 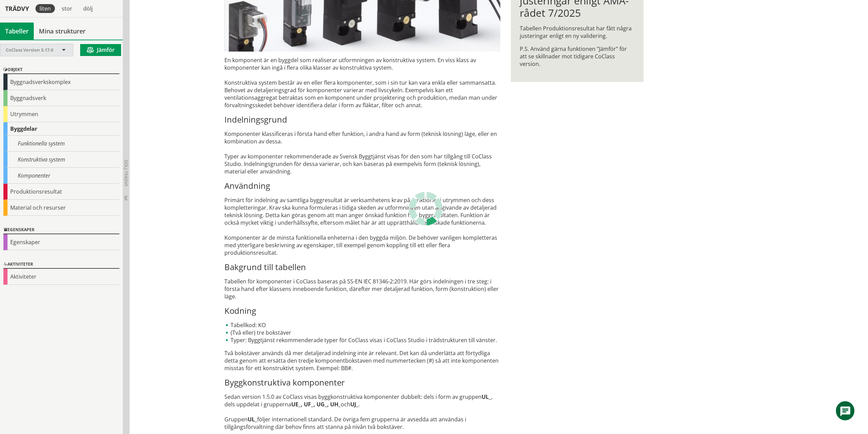 I want to click on span: Dölj trädvy, so click(x=126, y=173).